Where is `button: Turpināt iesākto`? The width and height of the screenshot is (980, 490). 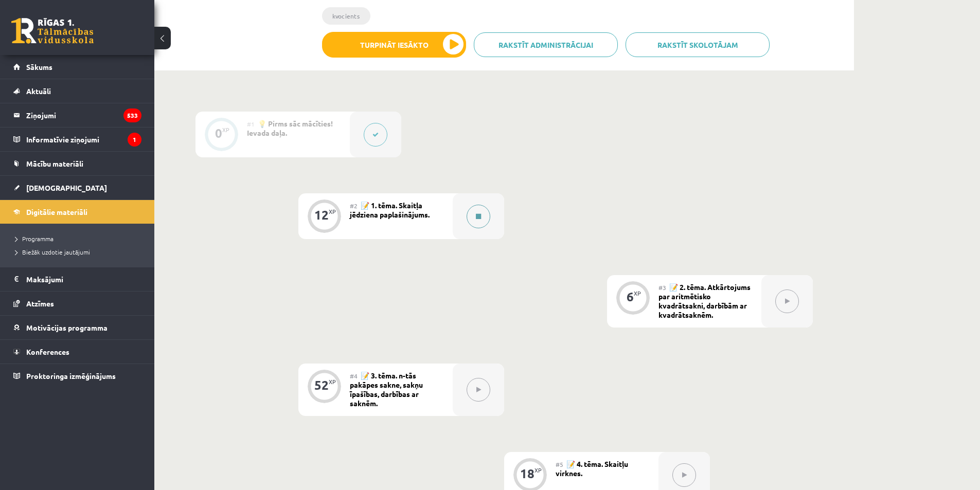
button: Turpināt iesākto is located at coordinates (394, 44).